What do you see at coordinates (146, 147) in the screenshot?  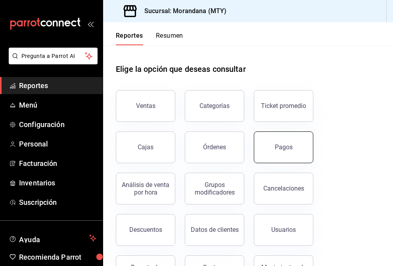 I see `button: Cajas` at bounding box center [146, 147].